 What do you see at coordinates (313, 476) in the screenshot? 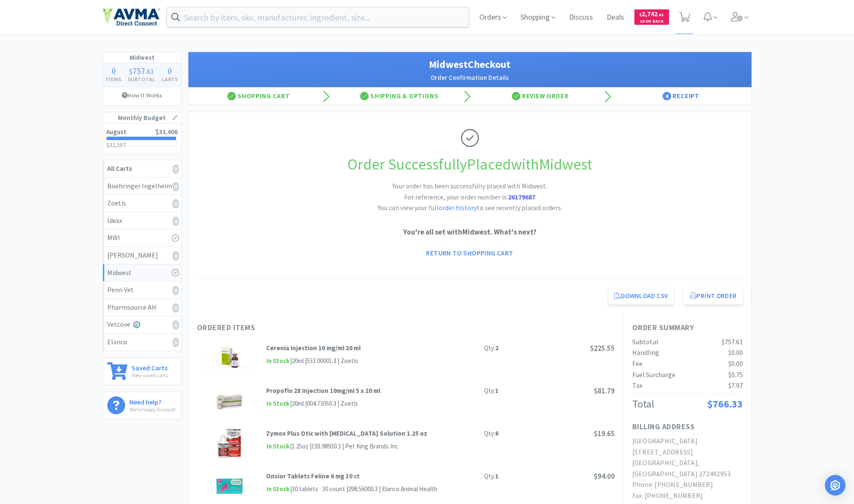
I see `strong: Onsior Tablets Feline 6 mg 30 ct` at bounding box center [313, 476].